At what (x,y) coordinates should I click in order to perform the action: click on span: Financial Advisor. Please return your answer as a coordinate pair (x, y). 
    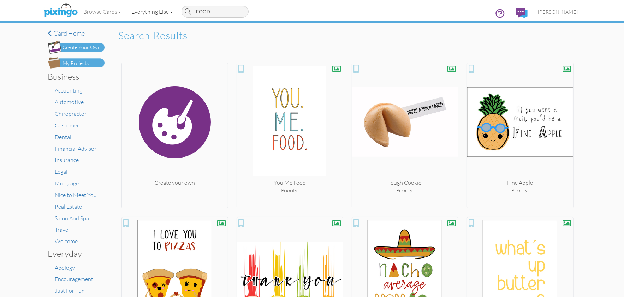
    Looking at the image, I should click on (76, 149).